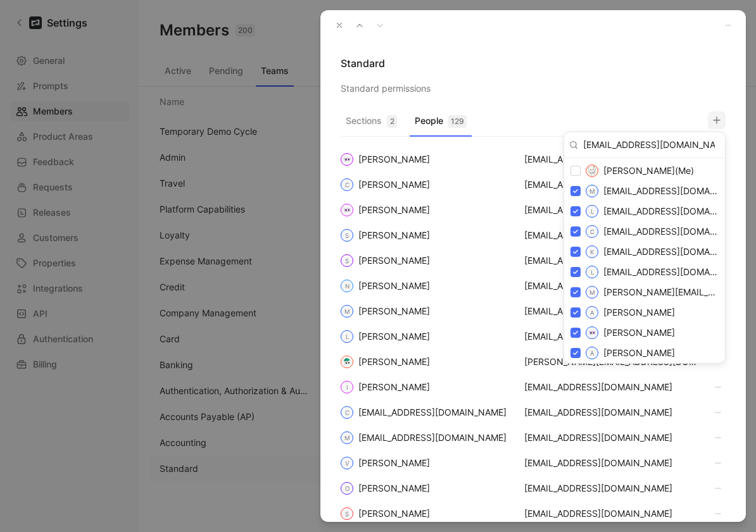 This screenshot has height=532, width=756. Describe the element at coordinates (592, 333) in the screenshot. I see `img: Abdulaziz` at that location.